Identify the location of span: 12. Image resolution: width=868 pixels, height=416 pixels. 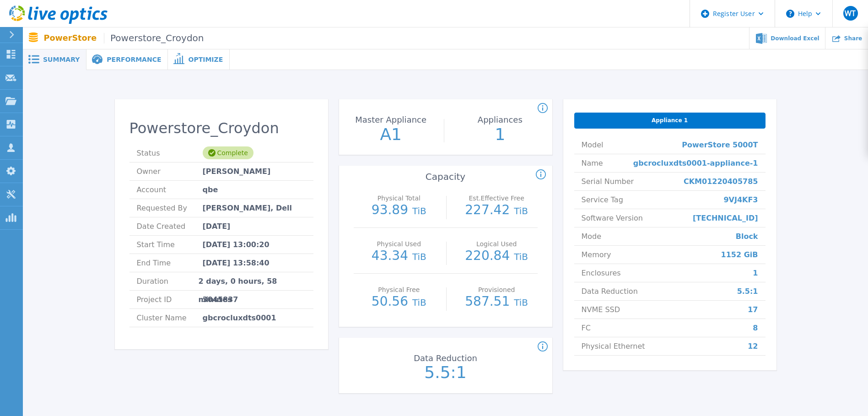
(753, 347).